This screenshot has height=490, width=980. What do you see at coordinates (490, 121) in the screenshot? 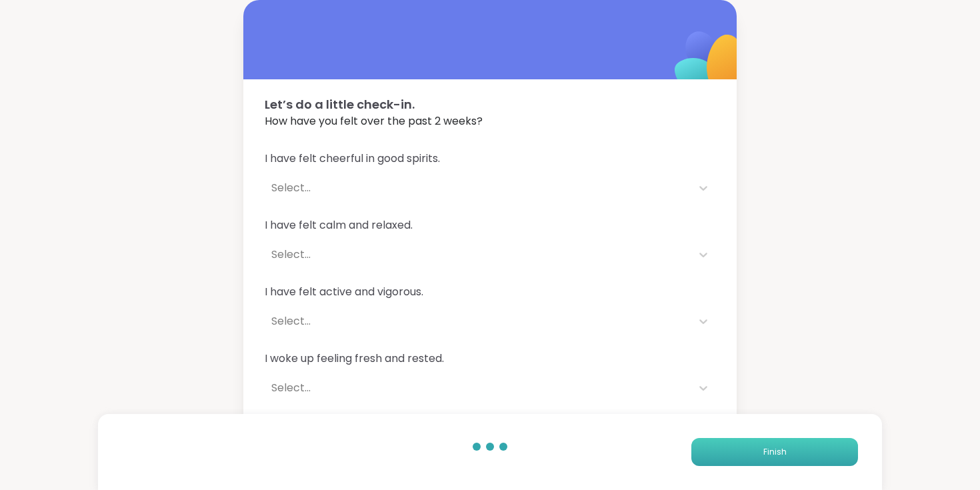
I see `span: How have you felt over the past 2 weeks?` at bounding box center [490, 121].